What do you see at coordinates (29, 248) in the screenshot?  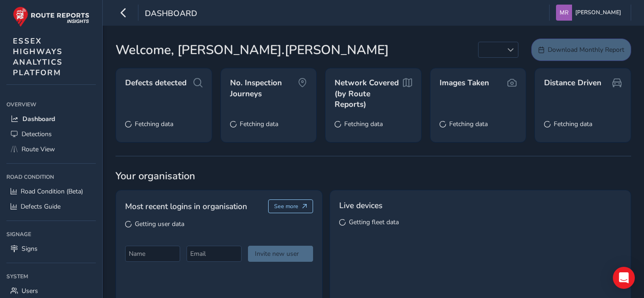 I see `span: Signs` at bounding box center [29, 248].